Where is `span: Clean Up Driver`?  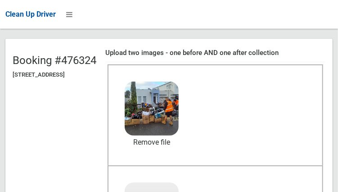
span: Clean Up Driver is located at coordinates (31, 14).